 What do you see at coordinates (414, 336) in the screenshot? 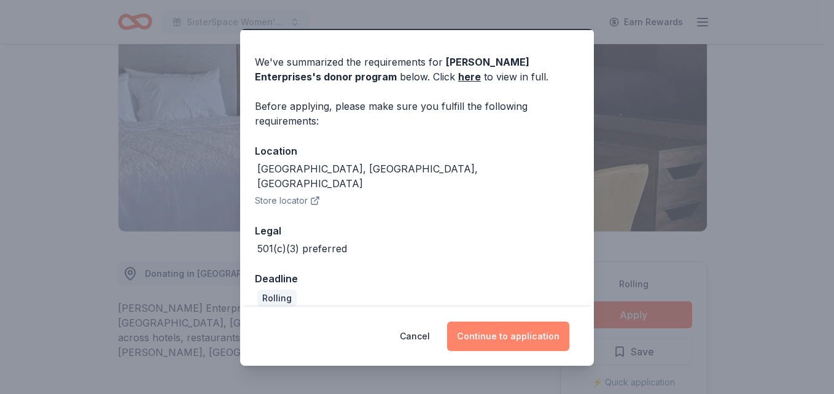
I see `button: Cancel` at bounding box center [414, 336].